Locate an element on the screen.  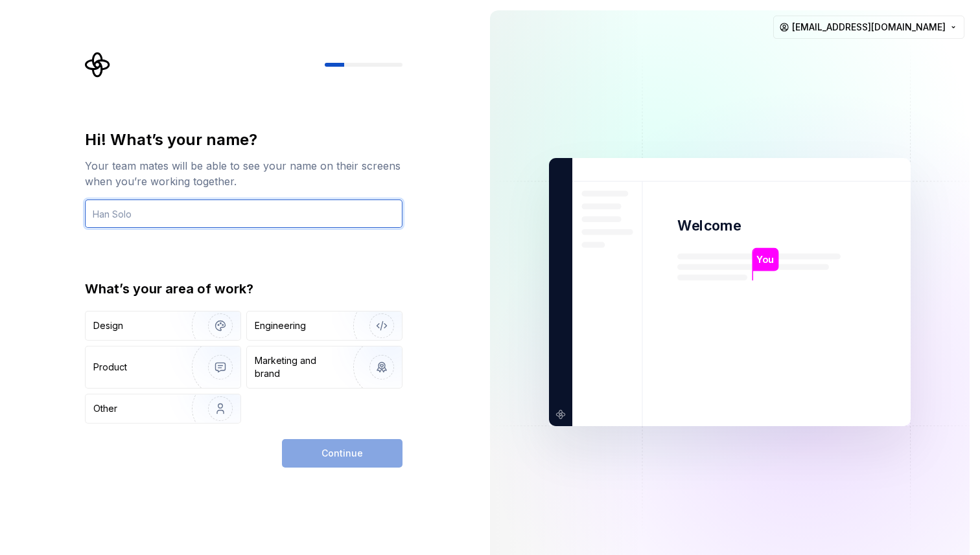
div: What’s your area of work? is located at coordinates (243, 289).